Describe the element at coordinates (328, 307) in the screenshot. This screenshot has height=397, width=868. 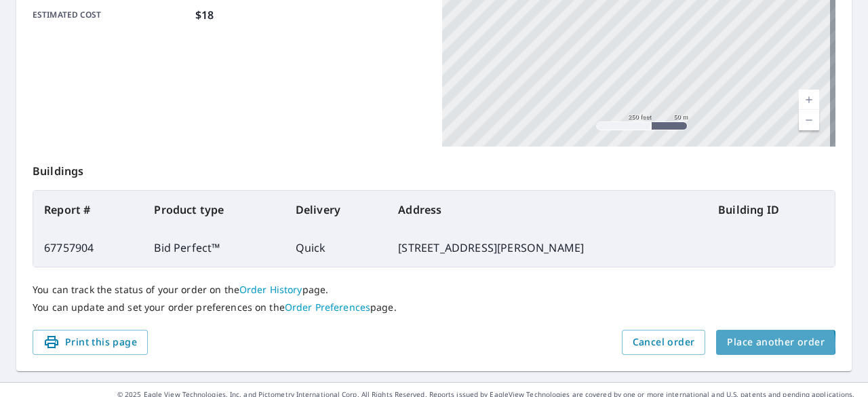
I see `a: Order Preferences` at that location.